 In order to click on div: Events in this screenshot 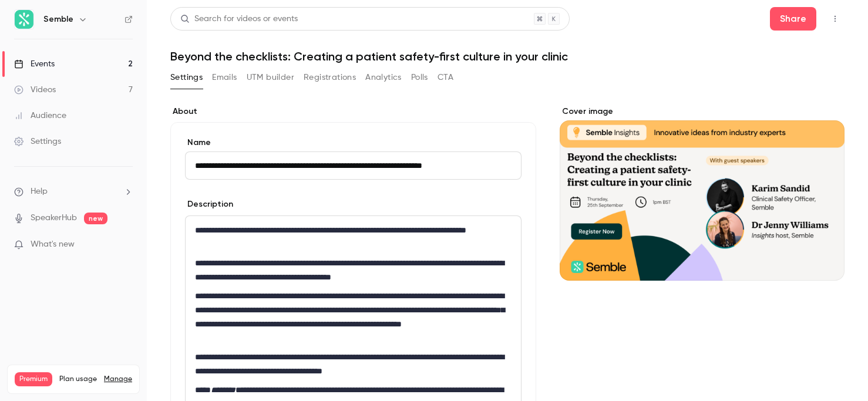, I will do `click(34, 64)`.